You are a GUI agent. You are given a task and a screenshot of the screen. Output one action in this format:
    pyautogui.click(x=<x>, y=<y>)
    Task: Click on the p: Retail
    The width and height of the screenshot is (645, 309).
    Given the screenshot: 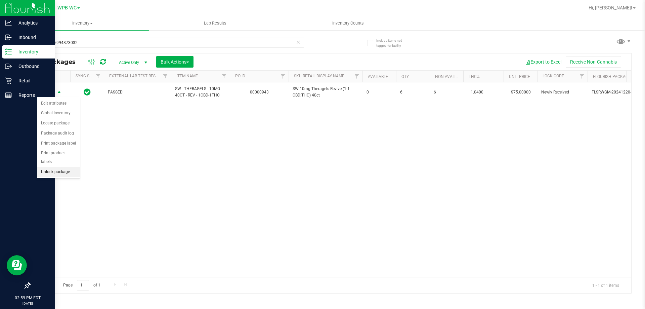 What is the action you would take?
    pyautogui.click(x=32, y=81)
    